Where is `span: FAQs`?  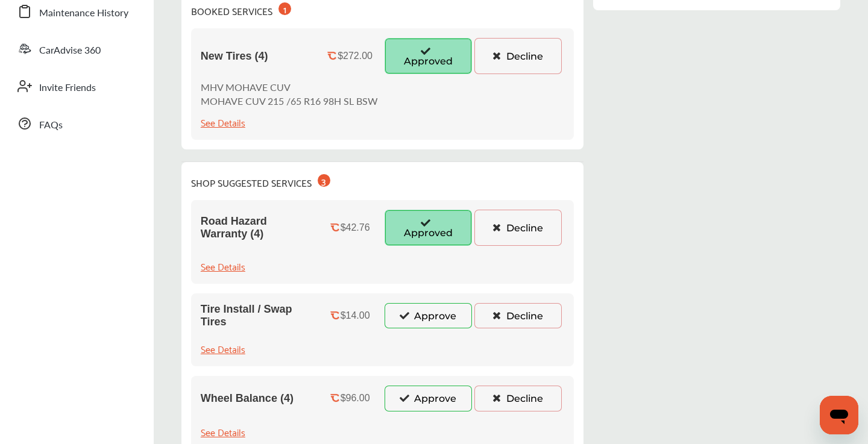 span: FAQs is located at coordinates (50, 126).